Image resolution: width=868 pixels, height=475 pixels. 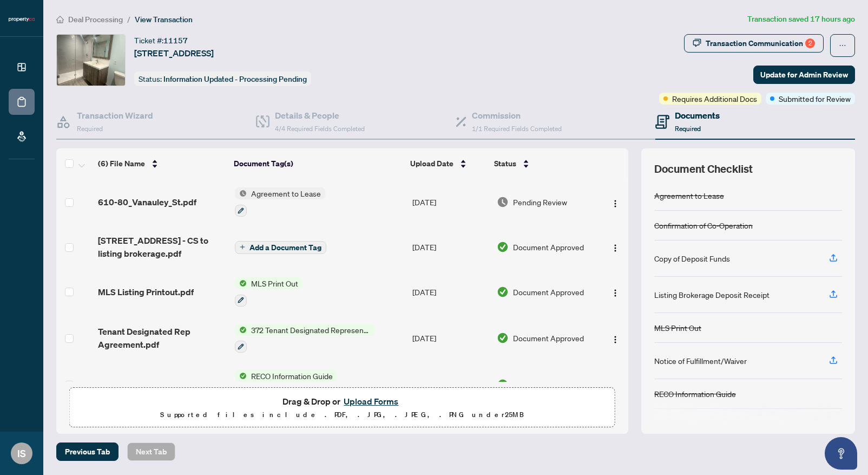 What do you see at coordinates (689, 195) in the screenshot?
I see `div: Agreement to Lease` at bounding box center [689, 195].